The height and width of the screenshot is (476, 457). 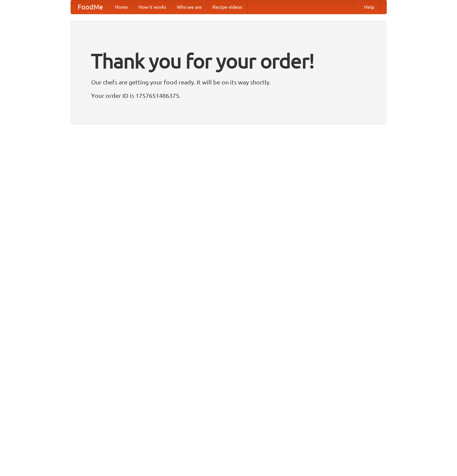 What do you see at coordinates (369, 7) in the screenshot?
I see `a: Help` at bounding box center [369, 7].